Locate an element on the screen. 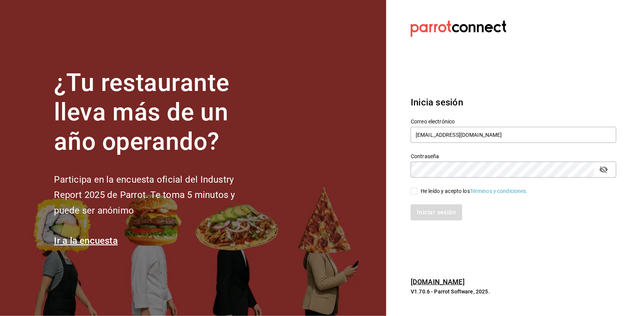 The height and width of the screenshot is (316, 644). a: Términos y condiciones. is located at coordinates (499, 191).